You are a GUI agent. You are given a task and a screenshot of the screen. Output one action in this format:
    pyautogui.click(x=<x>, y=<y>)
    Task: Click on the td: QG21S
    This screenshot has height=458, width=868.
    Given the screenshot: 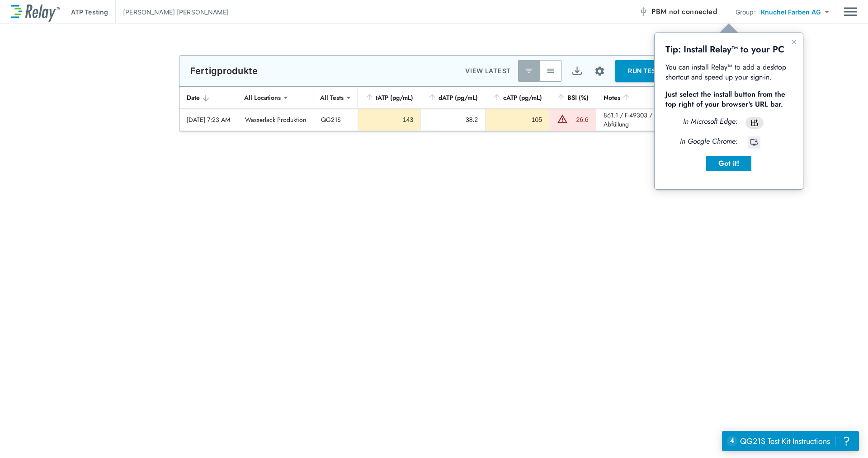 What is the action you would take?
    pyautogui.click(x=336, y=120)
    